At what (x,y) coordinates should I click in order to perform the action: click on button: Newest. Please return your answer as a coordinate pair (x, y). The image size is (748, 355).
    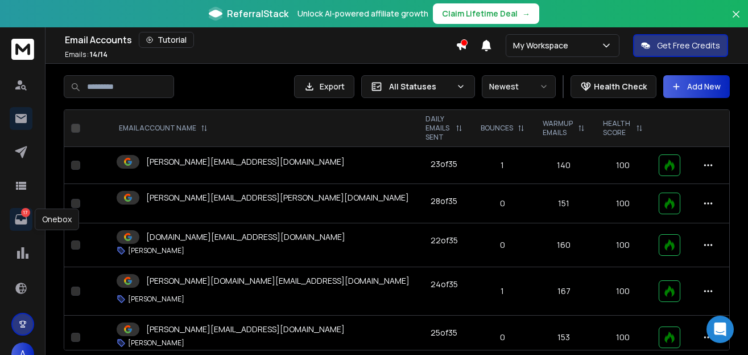
    Looking at the image, I should click on (519, 86).